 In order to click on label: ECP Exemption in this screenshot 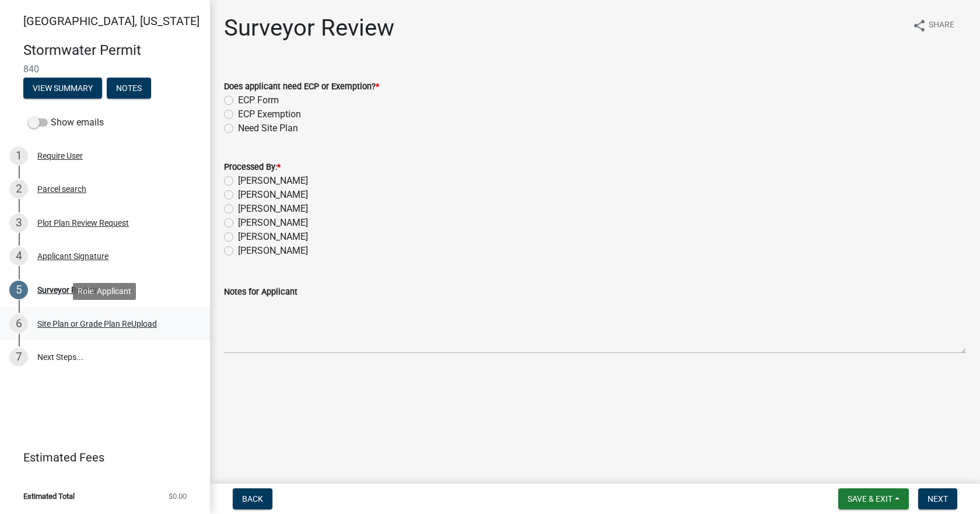, I will do `click(270, 115)`.